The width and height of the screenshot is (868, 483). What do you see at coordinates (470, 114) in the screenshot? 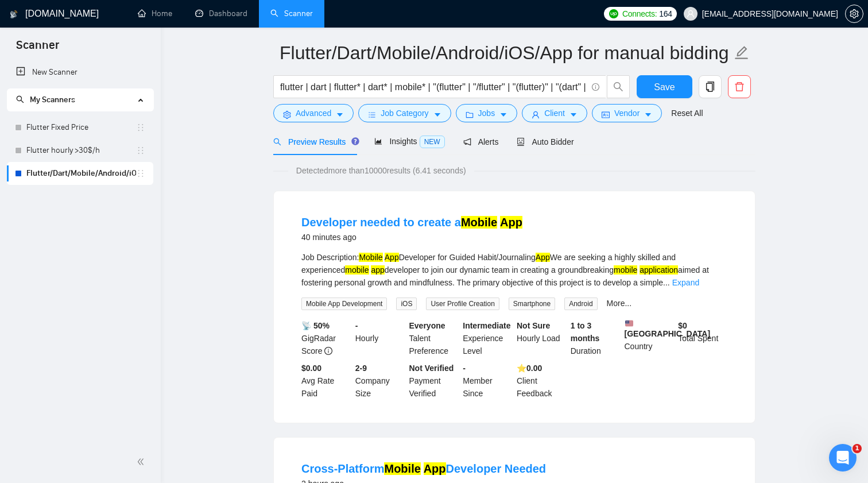
I see `span: folder` at bounding box center [470, 114].